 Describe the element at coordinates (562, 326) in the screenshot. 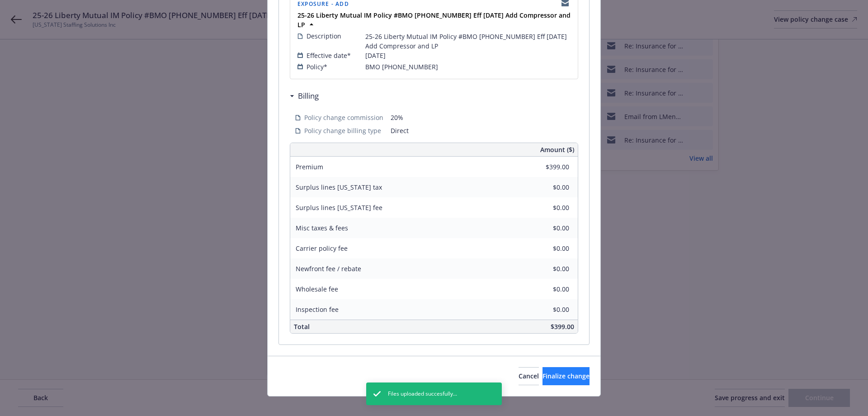

I see `span: $399.00` at that location.